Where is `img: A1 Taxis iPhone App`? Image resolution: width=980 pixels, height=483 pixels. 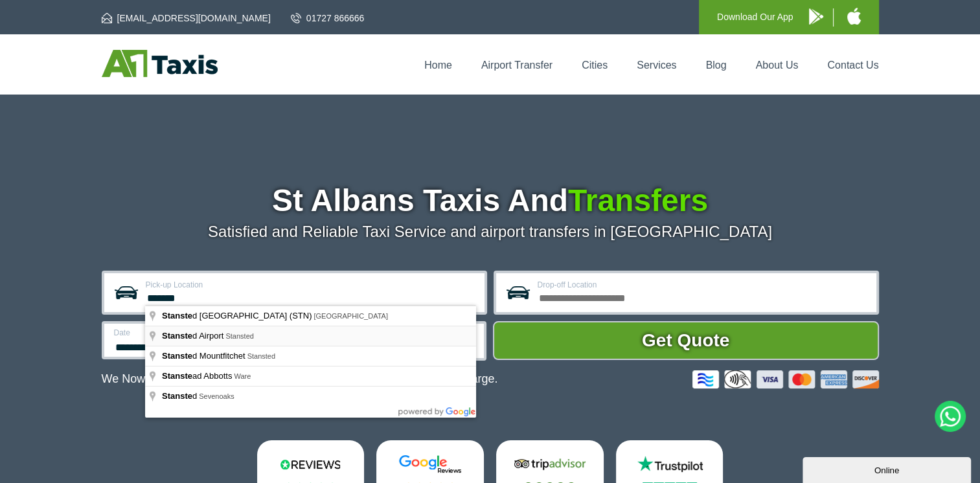
img: A1 Taxis iPhone App is located at coordinates (854, 16).